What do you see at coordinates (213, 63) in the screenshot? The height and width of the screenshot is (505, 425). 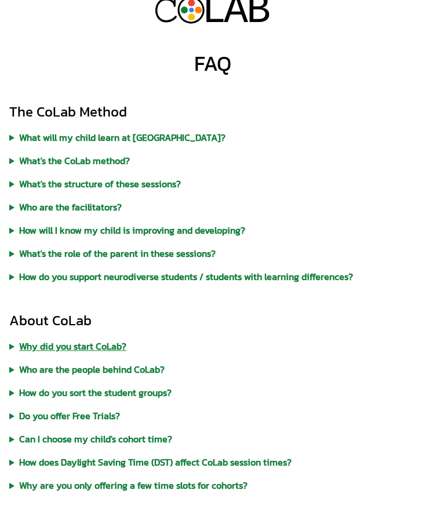 I see `div: FAQ` at bounding box center [213, 63].